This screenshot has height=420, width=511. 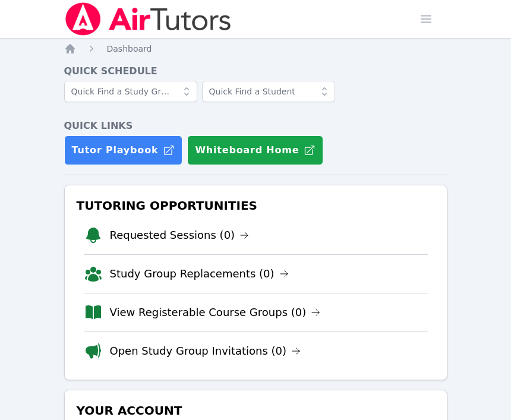 I want to click on h4: Quick Links, so click(x=256, y=126).